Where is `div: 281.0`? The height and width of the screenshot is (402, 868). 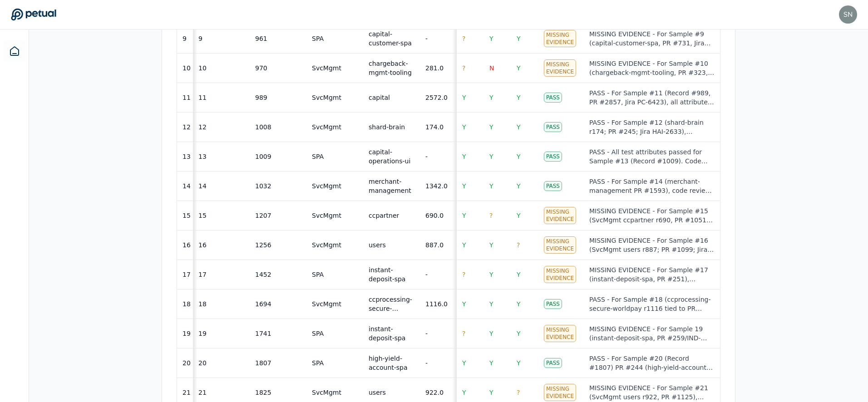
div: 281.0 is located at coordinates (435, 68).